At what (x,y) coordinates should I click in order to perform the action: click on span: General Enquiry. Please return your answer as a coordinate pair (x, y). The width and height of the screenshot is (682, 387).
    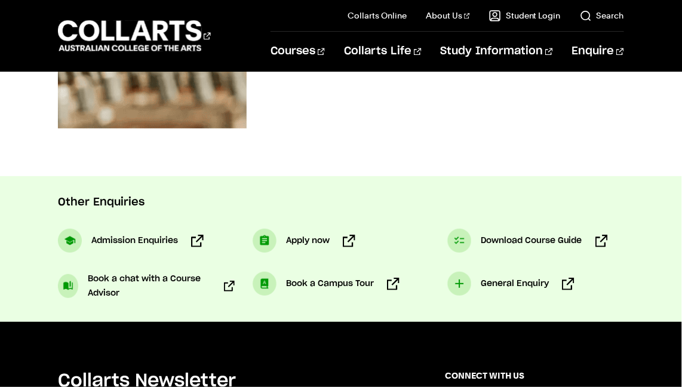
    Looking at the image, I should click on (515, 284).